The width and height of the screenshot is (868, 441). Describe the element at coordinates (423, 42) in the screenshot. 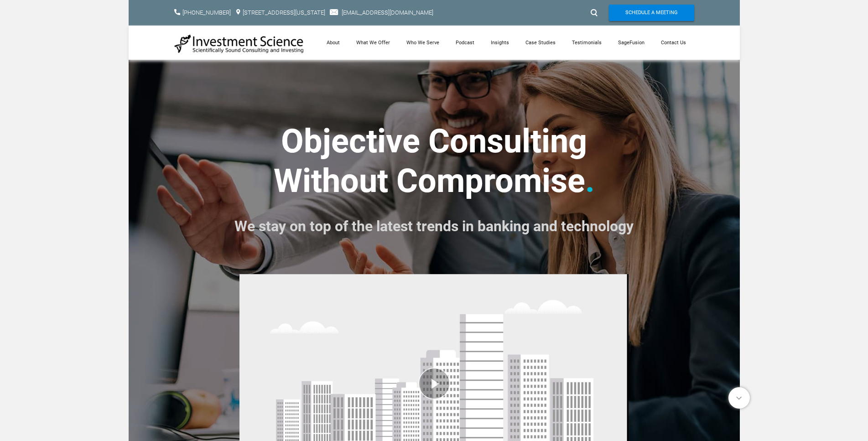

I see `a: Who We Serve` at that location.